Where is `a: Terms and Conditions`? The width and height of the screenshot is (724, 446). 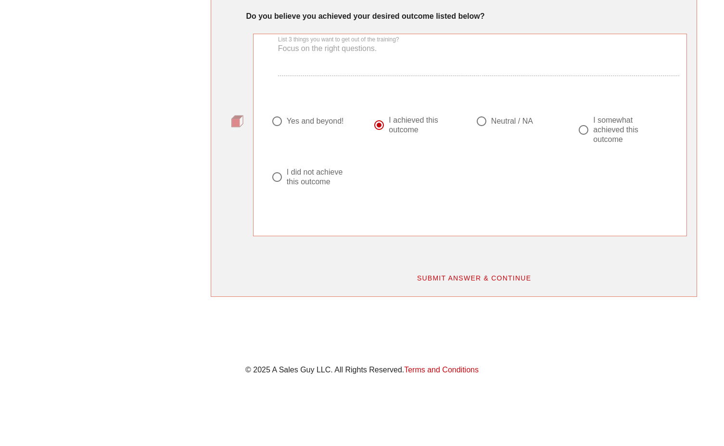 a: Terms and Conditions is located at coordinates (441, 370).